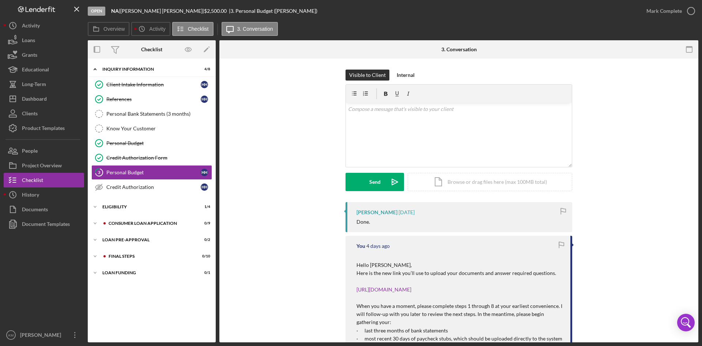 The image size is (702, 346). Describe the element at coordinates (686, 322) in the screenshot. I see `div: Open Intercom Messenger` at that location.